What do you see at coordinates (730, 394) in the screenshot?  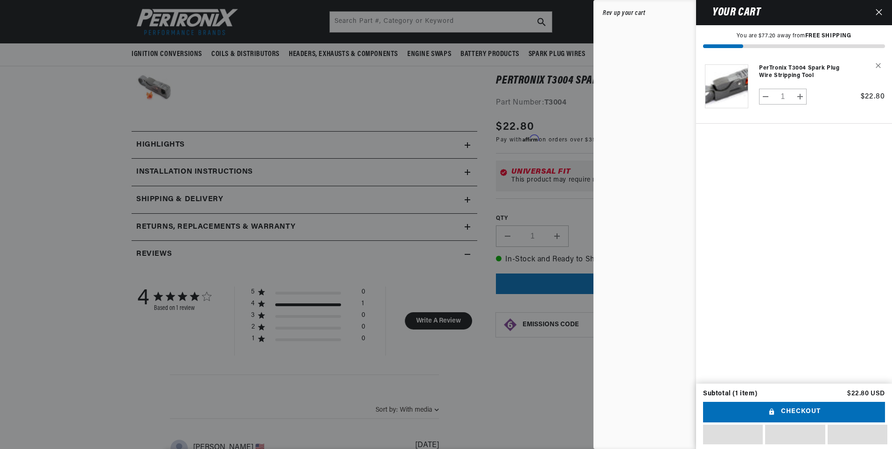 I see `div: Subtotal (1 item)` at bounding box center [730, 394].